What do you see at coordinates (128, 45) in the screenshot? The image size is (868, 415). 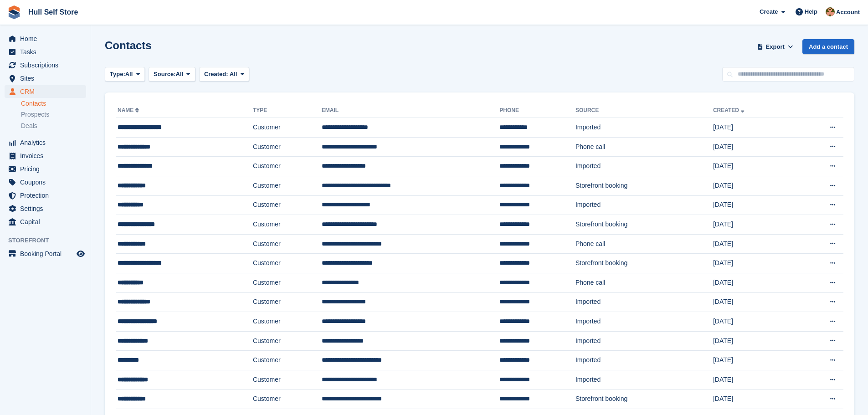 I see `h1: Contacts` at bounding box center [128, 45].